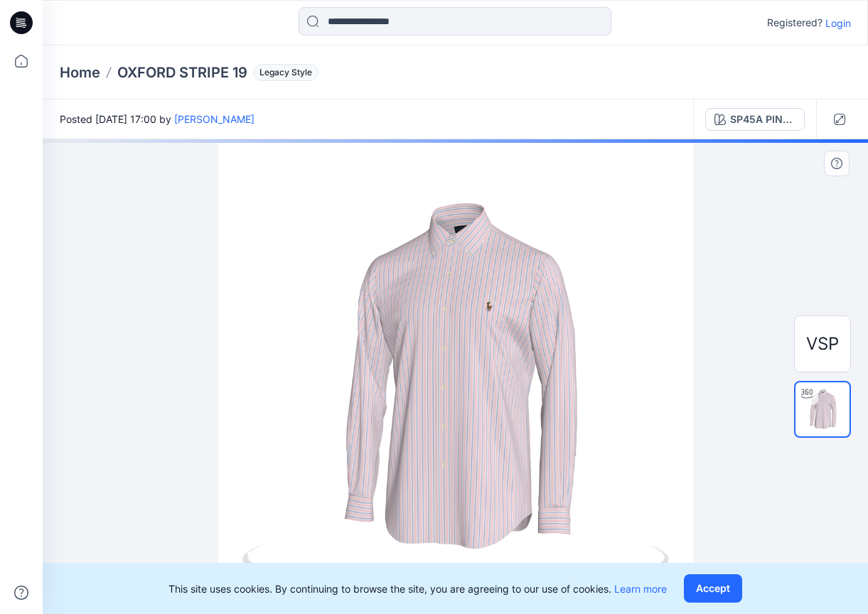 This screenshot has height=614, width=868. I want to click on a: Learn more, so click(640, 589).